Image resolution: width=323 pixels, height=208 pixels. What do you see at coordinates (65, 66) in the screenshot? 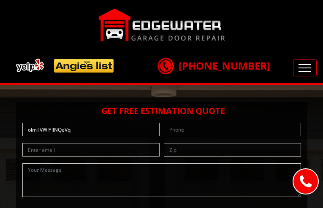
I see `img: add.png` at bounding box center [65, 66].